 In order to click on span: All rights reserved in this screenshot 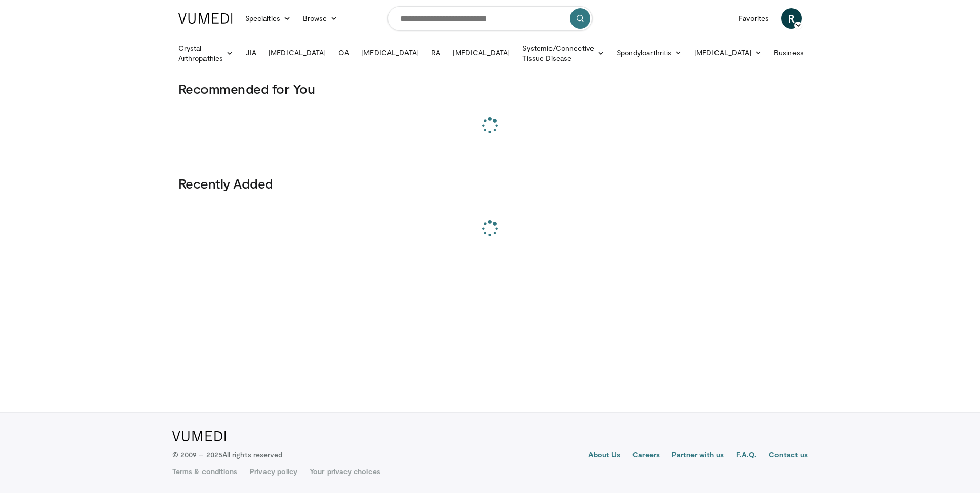, I will do `click(252, 454)`.